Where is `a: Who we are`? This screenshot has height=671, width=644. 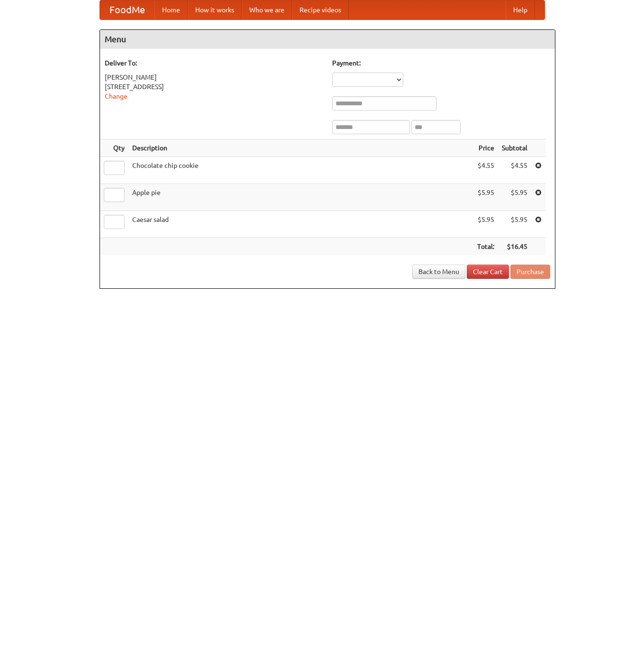 a: Who we are is located at coordinates (267, 10).